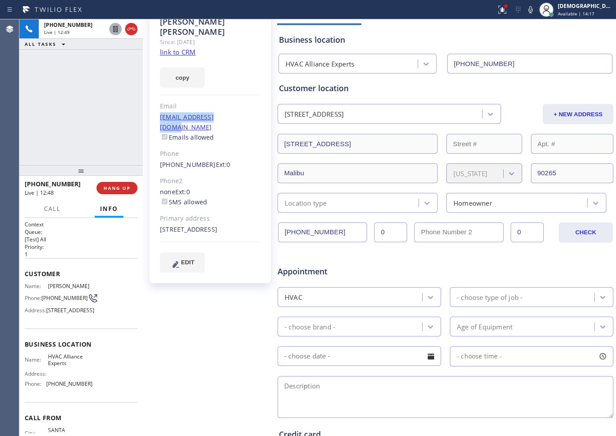  I want to click on div: - choose brand -, so click(310, 327).